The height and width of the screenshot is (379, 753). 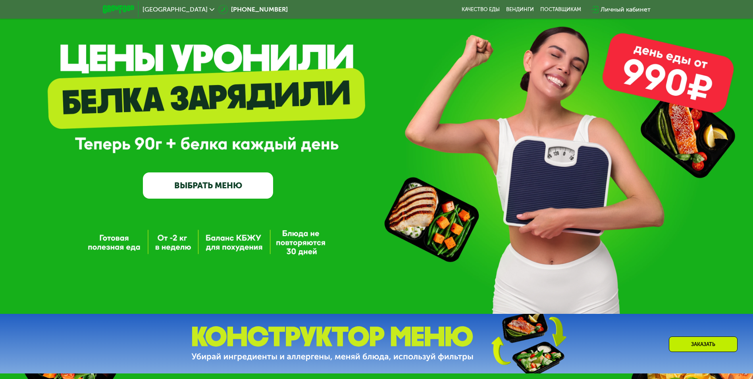 I want to click on a: Вендинги, so click(x=520, y=10).